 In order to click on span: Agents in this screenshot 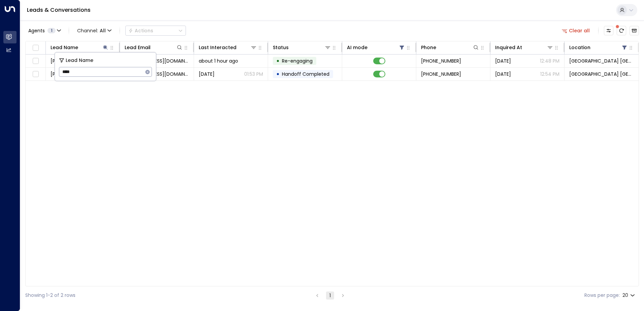, I will do `click(36, 31)`.